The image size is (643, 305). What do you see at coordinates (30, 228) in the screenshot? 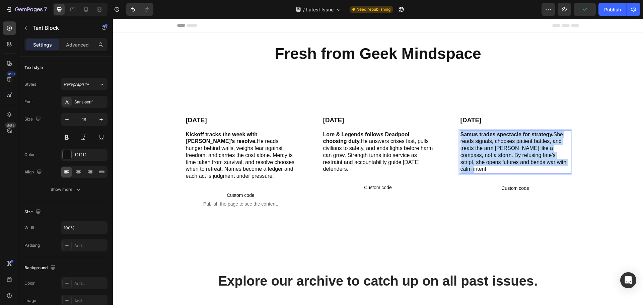
I see `div: Width` at bounding box center [30, 228].